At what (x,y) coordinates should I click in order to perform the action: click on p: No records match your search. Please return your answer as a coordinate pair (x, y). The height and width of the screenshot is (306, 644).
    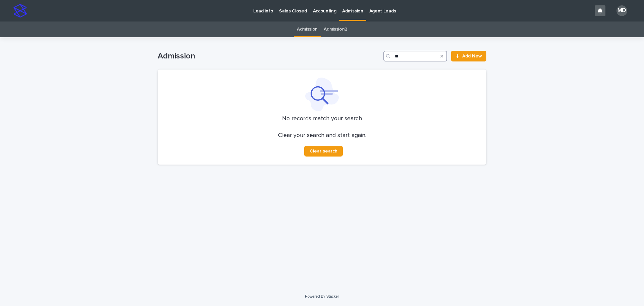
    Looking at the image, I should click on (322, 119).